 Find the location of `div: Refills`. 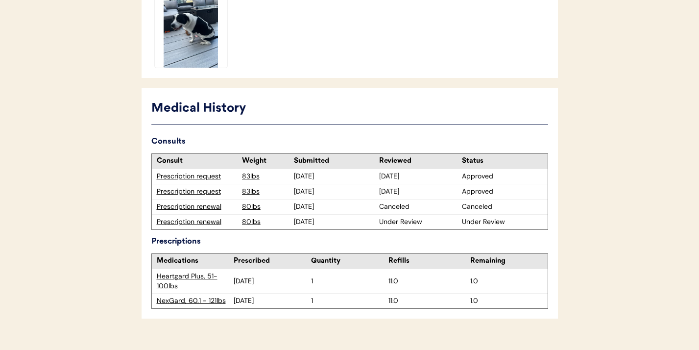

div: Refills is located at coordinates (426, 261).